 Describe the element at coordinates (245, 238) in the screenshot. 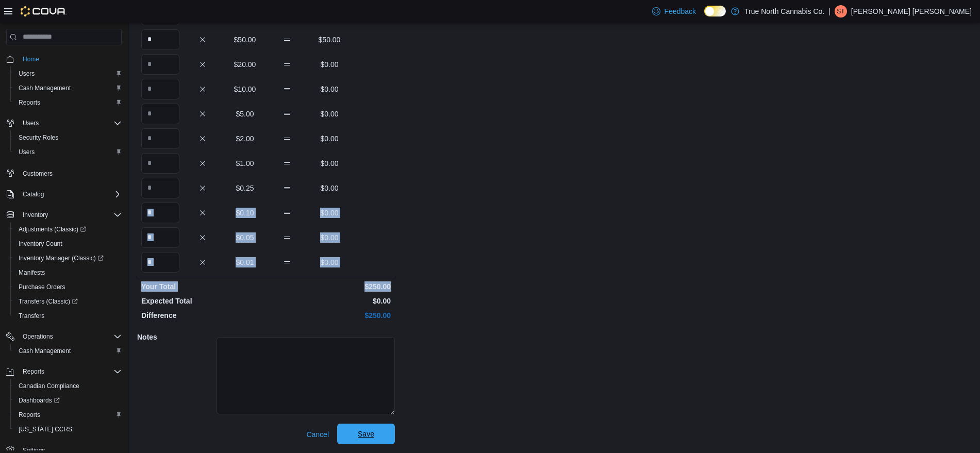

I see `p: $0.05` at that location.